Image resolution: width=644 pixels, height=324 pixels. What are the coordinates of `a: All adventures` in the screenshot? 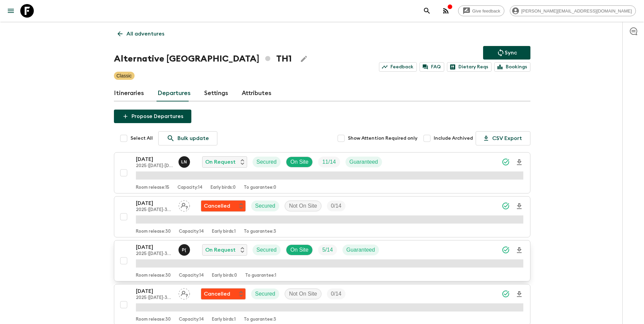 It's located at (141, 34).